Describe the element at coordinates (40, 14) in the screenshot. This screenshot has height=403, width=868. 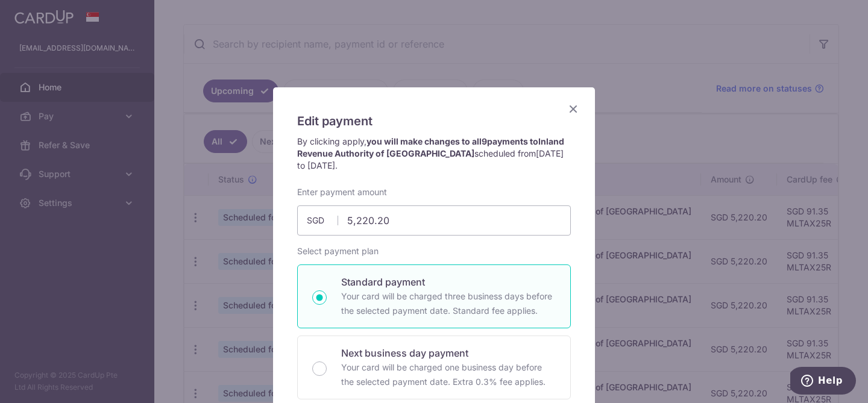
I see `span: Help` at that location.